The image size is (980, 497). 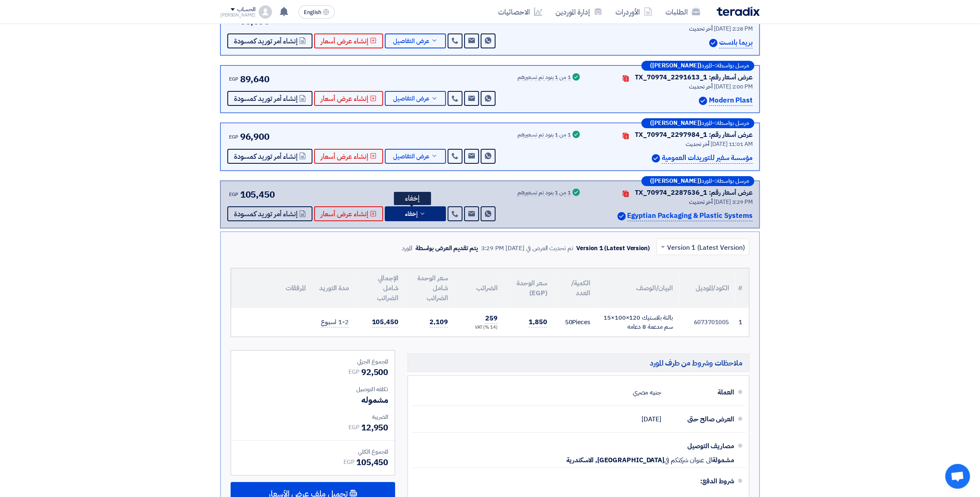 What do you see at coordinates (335, 322) in the screenshot?
I see `span: 1-2 اسبوع` at bounding box center [335, 322].